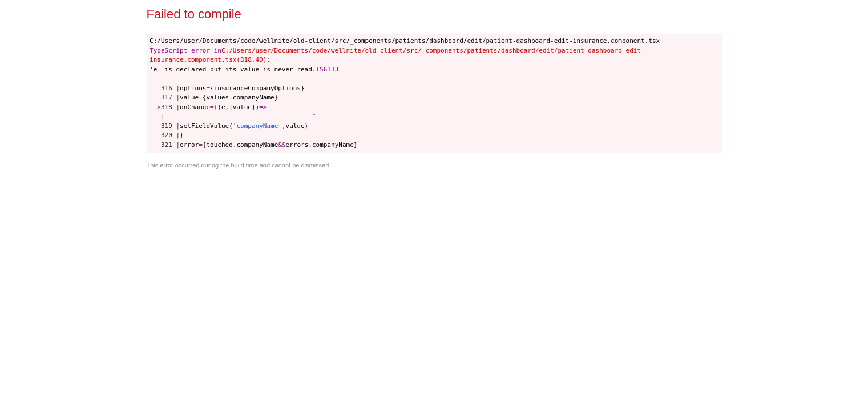  Describe the element at coordinates (185, 50) in the screenshot. I see `span: TypeScript error in` at that location.